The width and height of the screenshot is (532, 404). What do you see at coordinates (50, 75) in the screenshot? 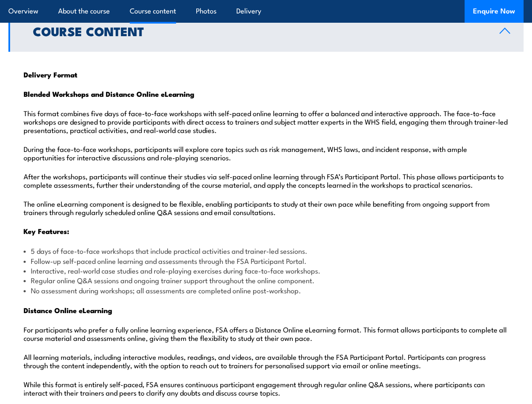
I see `strong: Delivery Format` at bounding box center [50, 75].